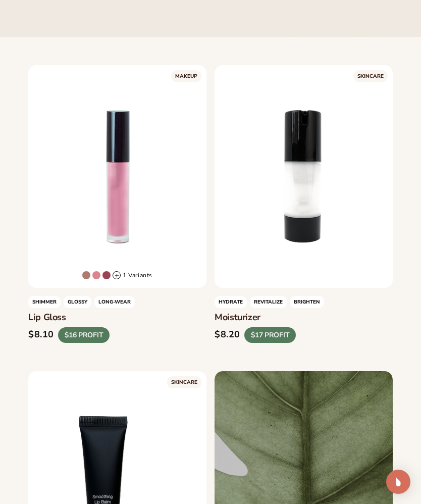 This screenshot has height=504, width=421. Describe the element at coordinates (231, 302) in the screenshot. I see `span: HYDRATE` at that location.